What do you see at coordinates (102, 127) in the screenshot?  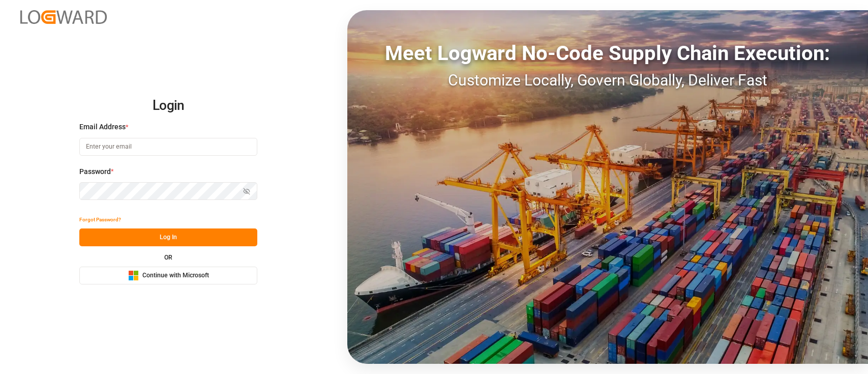 I see `span: Email Address` at bounding box center [102, 127].